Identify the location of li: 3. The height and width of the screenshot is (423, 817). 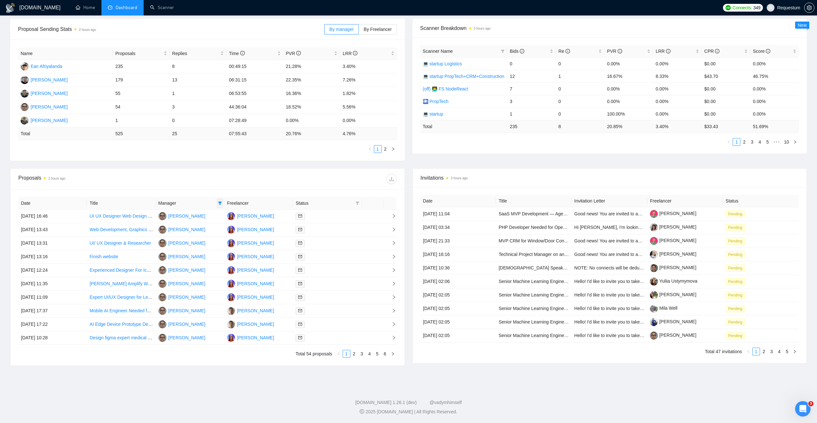
(771, 352).